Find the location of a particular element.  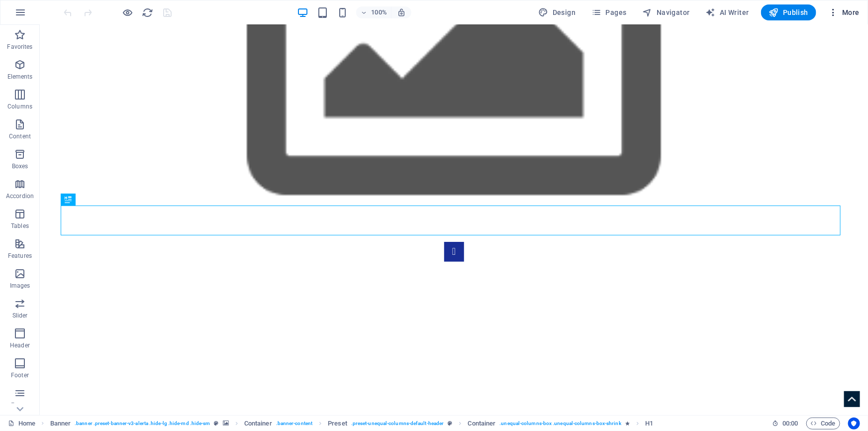

span: Code is located at coordinates (823, 424).